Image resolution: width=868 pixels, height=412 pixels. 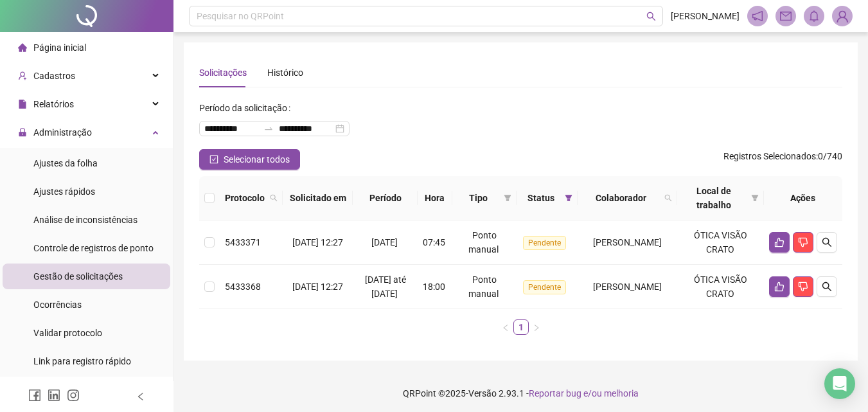 What do you see at coordinates (434, 287) in the screenshot?
I see `span: 18:00` at bounding box center [434, 287].